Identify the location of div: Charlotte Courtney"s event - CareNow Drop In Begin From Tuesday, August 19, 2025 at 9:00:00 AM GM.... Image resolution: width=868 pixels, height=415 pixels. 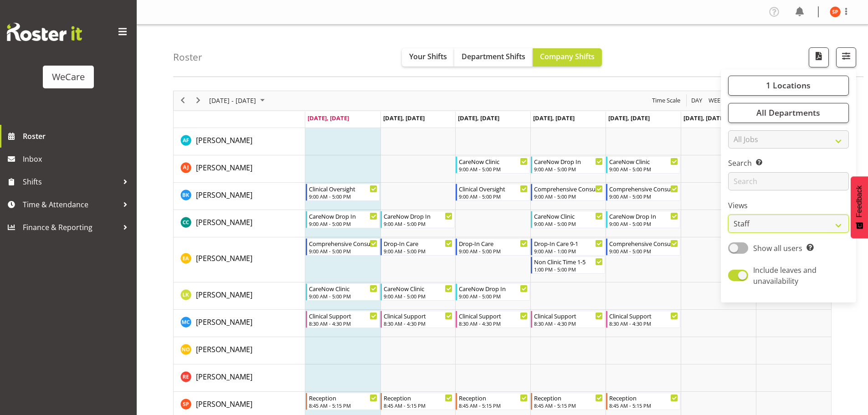
(417, 220).